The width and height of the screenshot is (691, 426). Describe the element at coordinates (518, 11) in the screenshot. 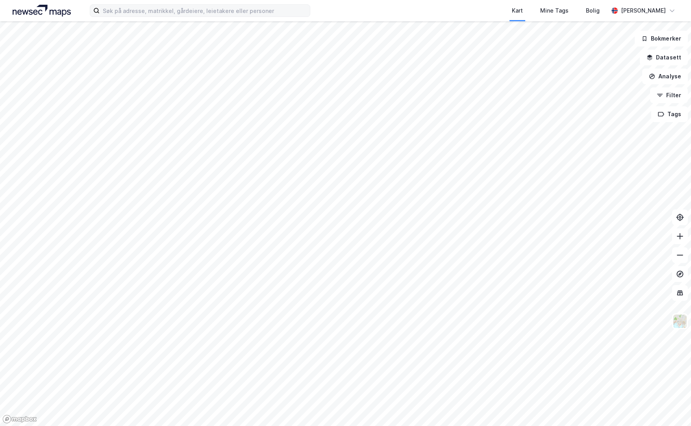

I see `div: Kart` at that location.